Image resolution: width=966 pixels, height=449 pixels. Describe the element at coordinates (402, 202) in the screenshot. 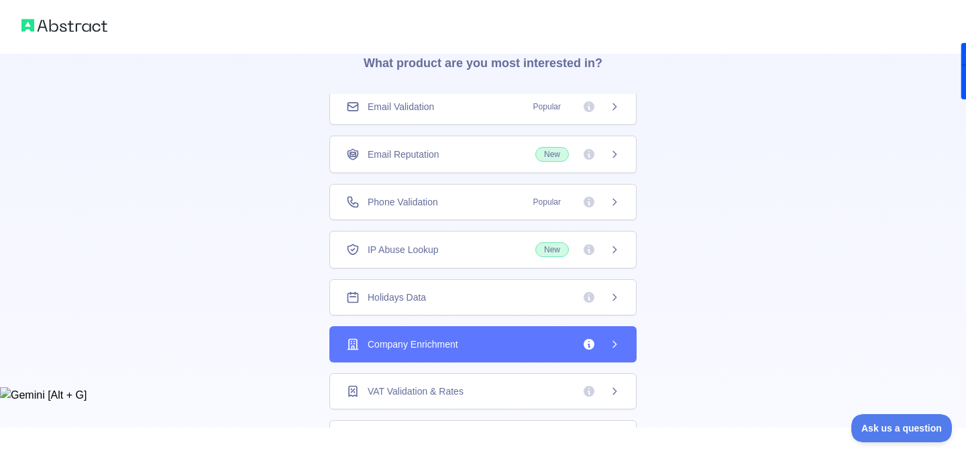

I see `span: Phone Validation` at that location.